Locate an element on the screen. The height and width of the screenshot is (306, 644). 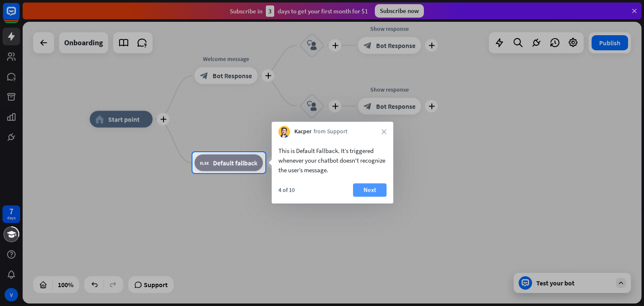
button: Next is located at coordinates (370, 190).